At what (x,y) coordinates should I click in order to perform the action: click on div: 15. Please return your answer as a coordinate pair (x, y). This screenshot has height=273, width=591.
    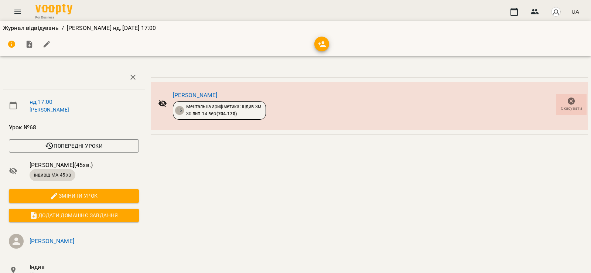
    Looking at the image, I should click on (180, 110).